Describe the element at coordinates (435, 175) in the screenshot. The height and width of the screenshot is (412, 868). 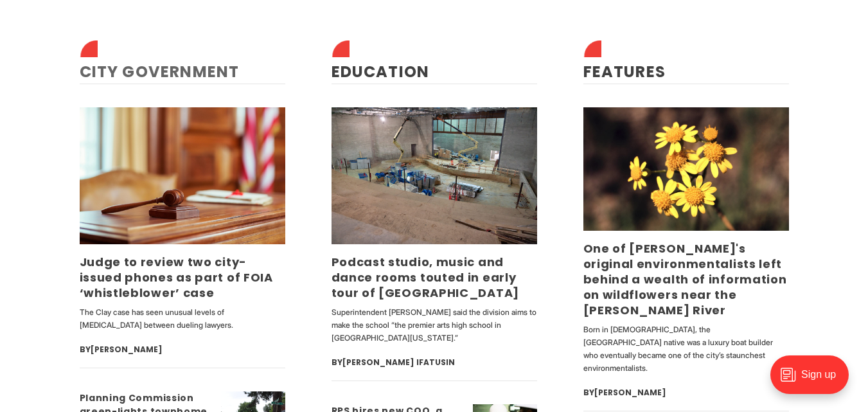
I see `img: Podcast studio, music and dance rooms touted in early tour of new Richmond high school` at that location.